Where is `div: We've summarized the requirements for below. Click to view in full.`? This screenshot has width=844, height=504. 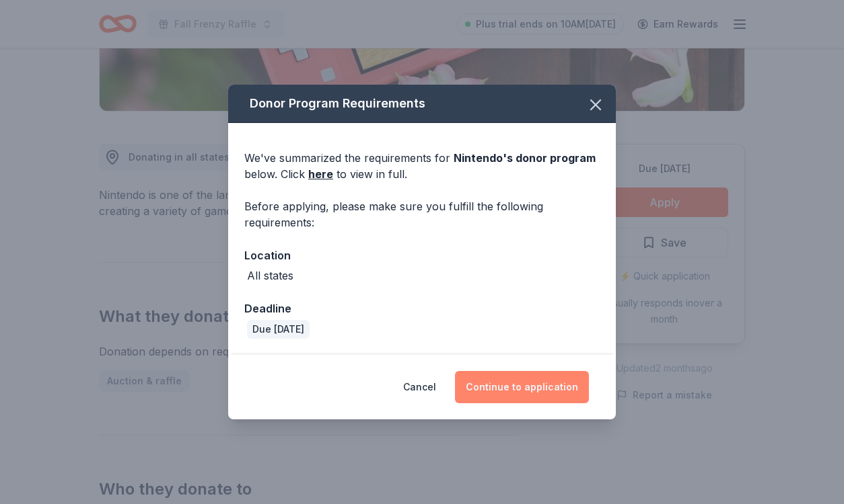
div: We've summarized the requirements for below. Click to view in full. is located at coordinates (422, 166).